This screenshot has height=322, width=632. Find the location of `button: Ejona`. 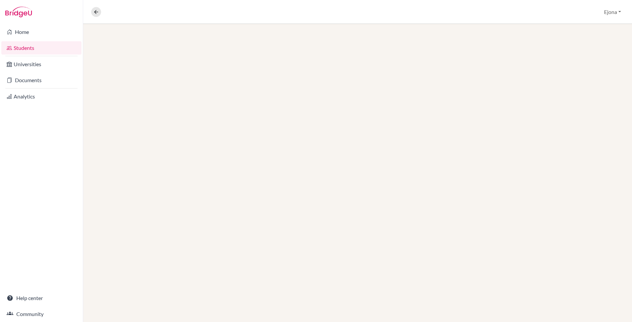

button: Ejona is located at coordinates (613, 12).